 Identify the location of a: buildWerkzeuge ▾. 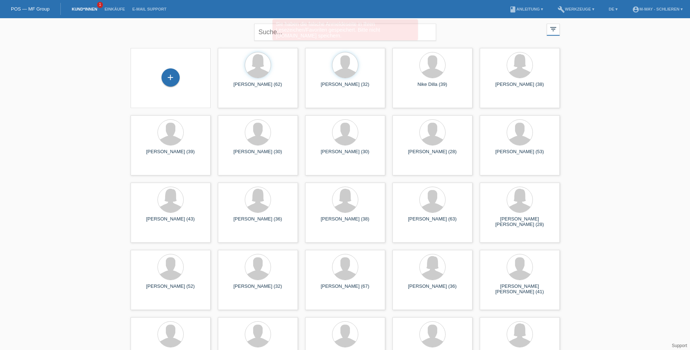
(576, 9).